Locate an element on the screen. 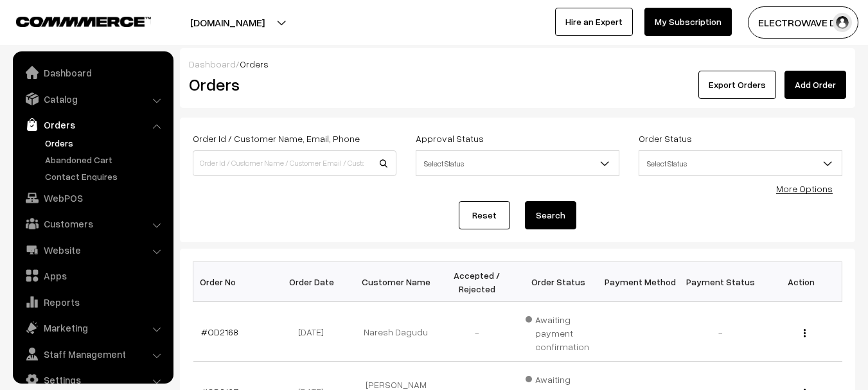  a: Apps is located at coordinates (93, 275).